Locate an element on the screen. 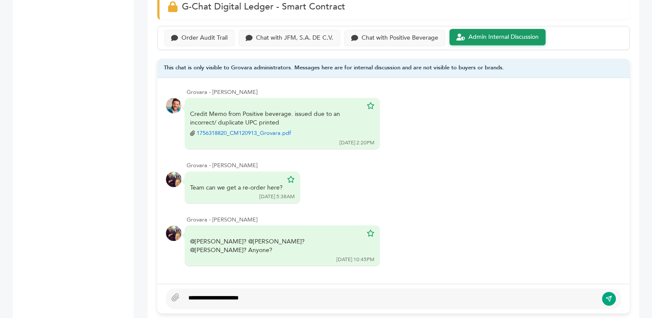 The image size is (652, 318). span: G-Chat Digital Ledger - Smart Contract is located at coordinates (263, 6).